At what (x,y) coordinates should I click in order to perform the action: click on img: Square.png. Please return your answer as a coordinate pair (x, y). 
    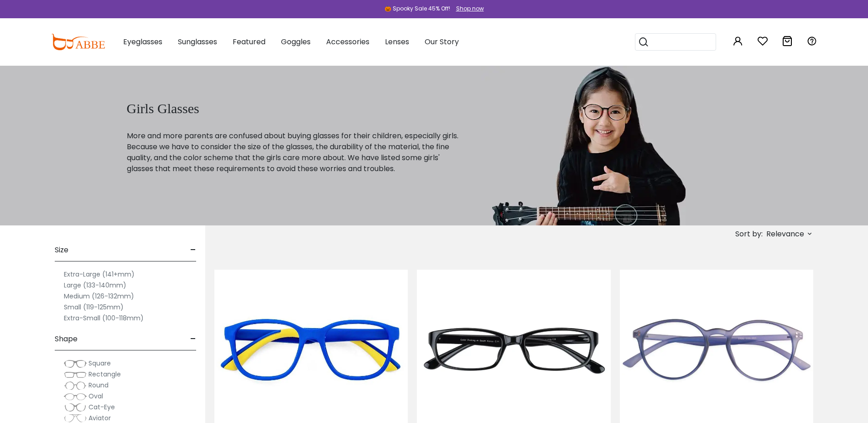
    Looking at the image, I should click on (75, 364).